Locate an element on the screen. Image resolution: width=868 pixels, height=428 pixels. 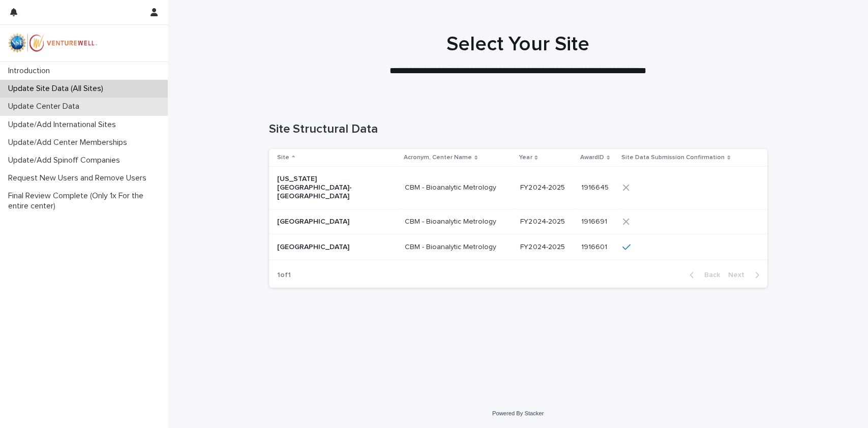
p: Update Center Data is located at coordinates (46, 106).